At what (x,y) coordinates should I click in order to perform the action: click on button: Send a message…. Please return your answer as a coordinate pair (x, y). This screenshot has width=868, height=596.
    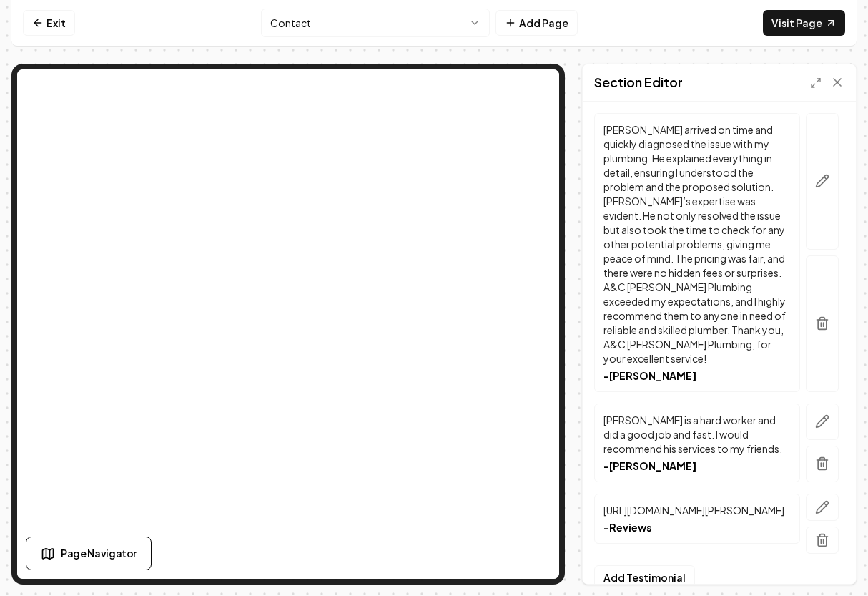
    Looking at the image, I should click on (254, 474).